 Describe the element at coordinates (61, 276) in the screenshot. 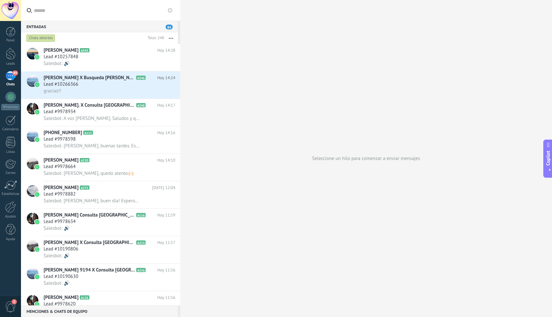

I see `span: Lead #10190630` at that location.